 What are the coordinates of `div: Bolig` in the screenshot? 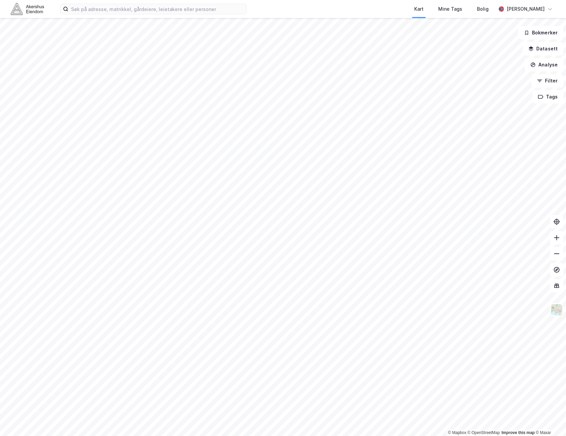 It's located at (483, 9).